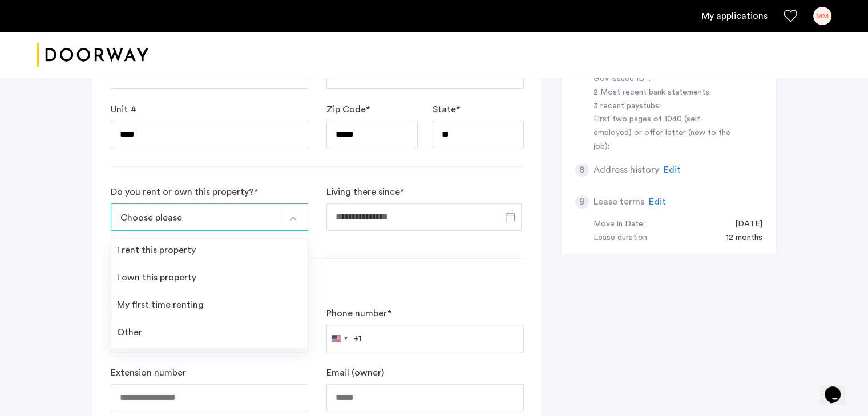 This screenshot has height=416, width=868. I want to click on div: 2 Most recent bank statements:, so click(665, 93).